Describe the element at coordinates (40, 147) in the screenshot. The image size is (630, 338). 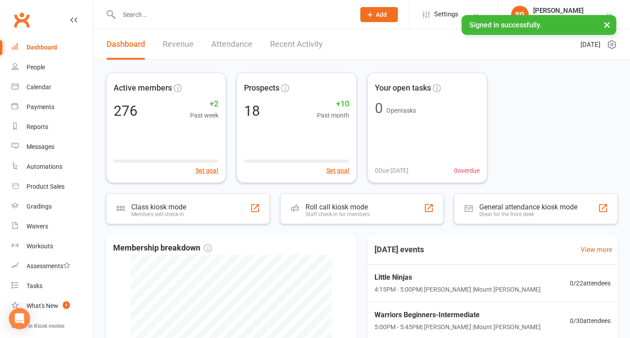
I see `div: Messages` at that location.